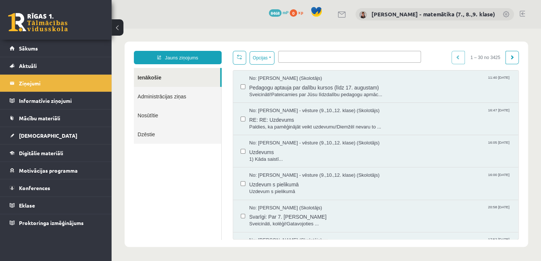 Image resolution: width=541 pixels, height=261 pixels. What do you see at coordinates (150, 29) in the screenshot?
I see `button: Opcijas` at bounding box center [150, 29].